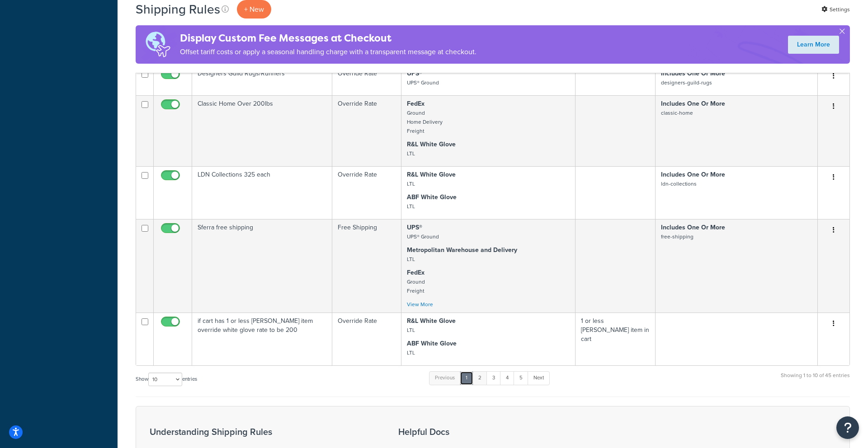 Image resolution: width=868 pixels, height=448 pixels. What do you see at coordinates (472, 432) in the screenshot?
I see `h3: Helpful Docs` at bounding box center [472, 432].